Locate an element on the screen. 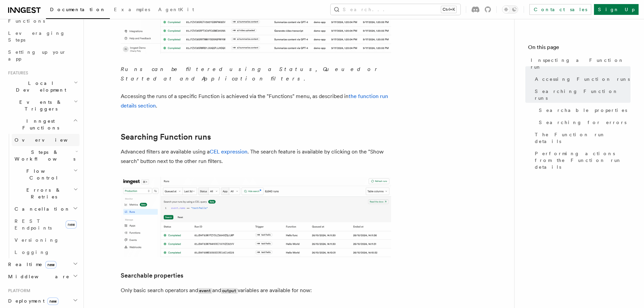 This screenshot has height=308, width=644. em: Runs can be filtered using a Status, Queued or Started at and Application filters. is located at coordinates (250, 74).